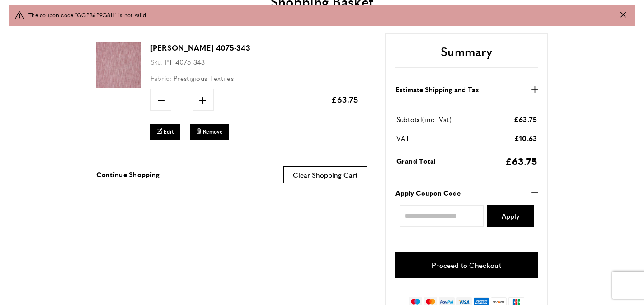 This screenshot has height=305, width=644. What do you see at coordinates (510, 216) in the screenshot?
I see `button: Apply` at bounding box center [510, 216].